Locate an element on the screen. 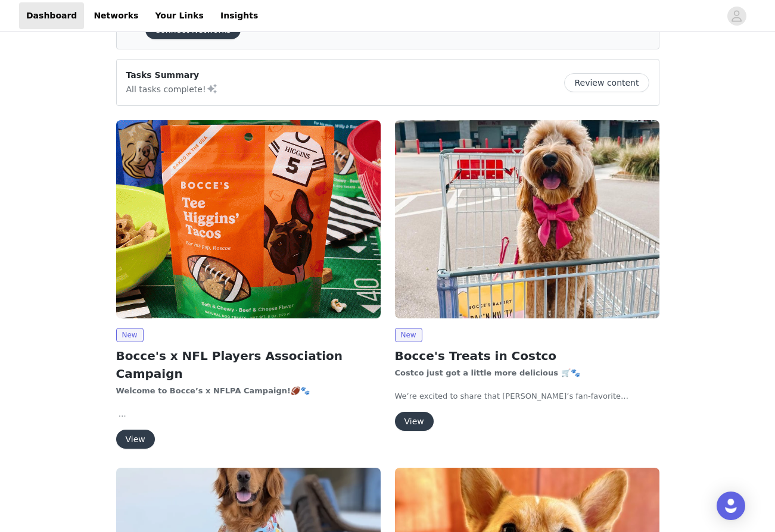  a: Insights is located at coordinates (239, 15).